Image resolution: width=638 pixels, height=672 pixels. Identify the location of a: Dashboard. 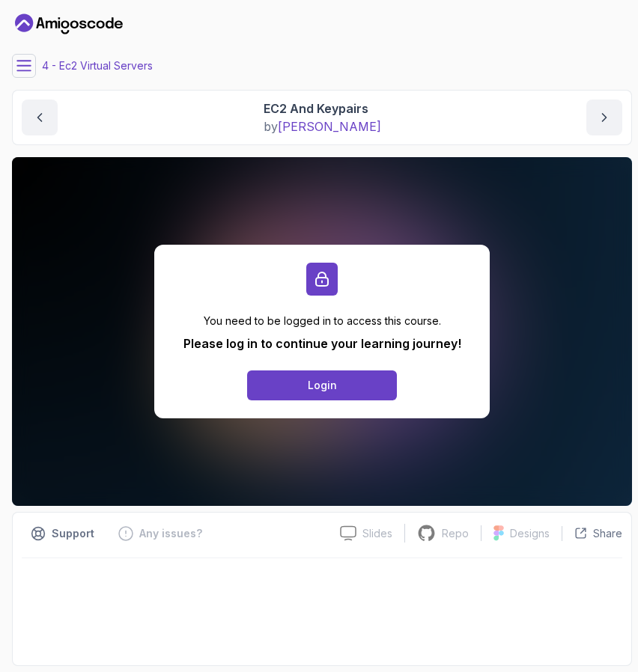
(69, 24).